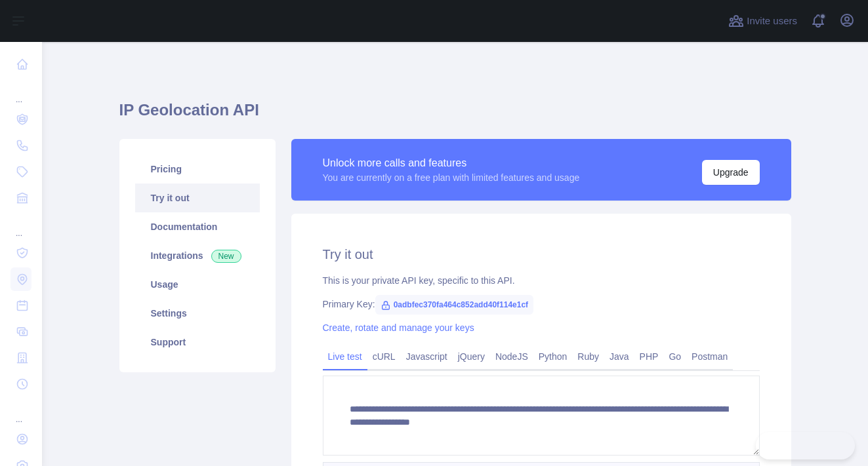  What do you see at coordinates (452, 163) in the screenshot?
I see `div: Unlock more calls and features` at bounding box center [452, 163].